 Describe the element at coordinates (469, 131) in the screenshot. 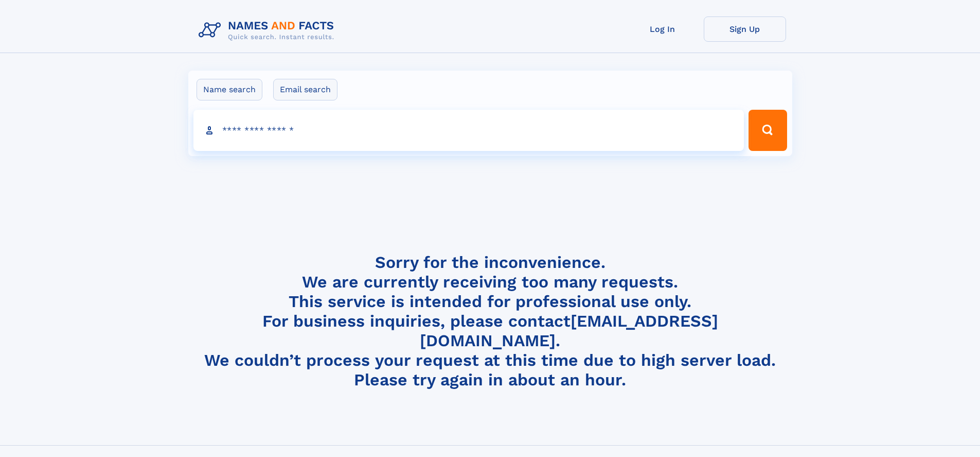

I see `input: search input` at that location.